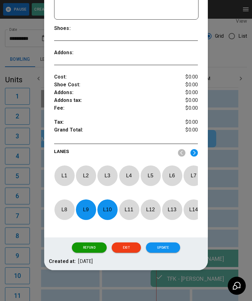 The height and width of the screenshot is (301, 252). Describe the element at coordinates (86, 209) in the screenshot. I see `p: L 9` at that location.